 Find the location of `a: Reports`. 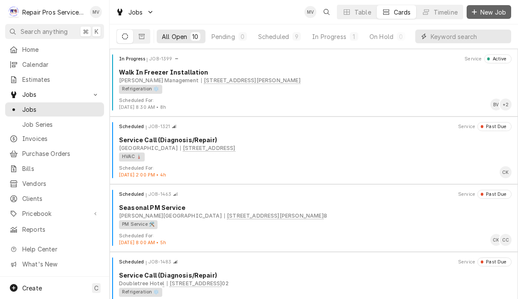

a: Reports is located at coordinates (54, 229).